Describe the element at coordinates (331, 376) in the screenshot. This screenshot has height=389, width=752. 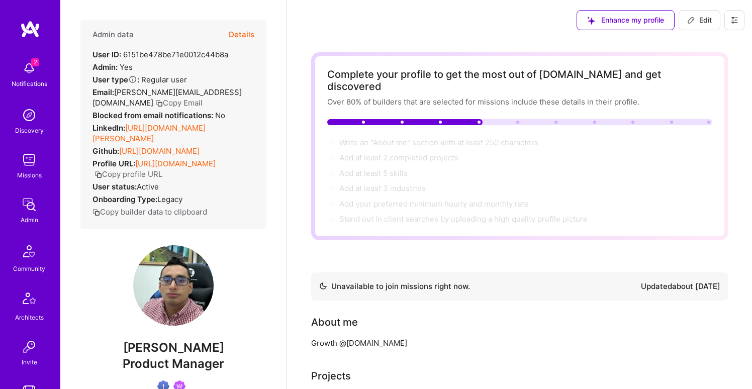
I see `div: Projects` at that location.